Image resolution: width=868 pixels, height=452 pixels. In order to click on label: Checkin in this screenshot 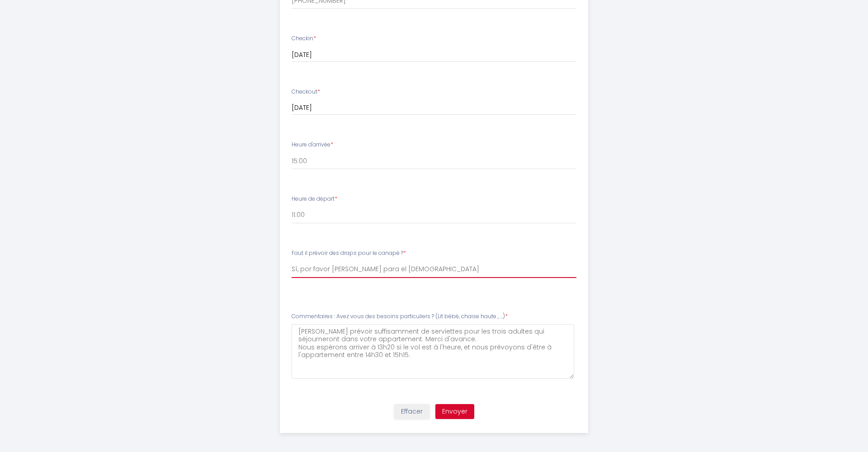, I will do `click(304, 38)`.